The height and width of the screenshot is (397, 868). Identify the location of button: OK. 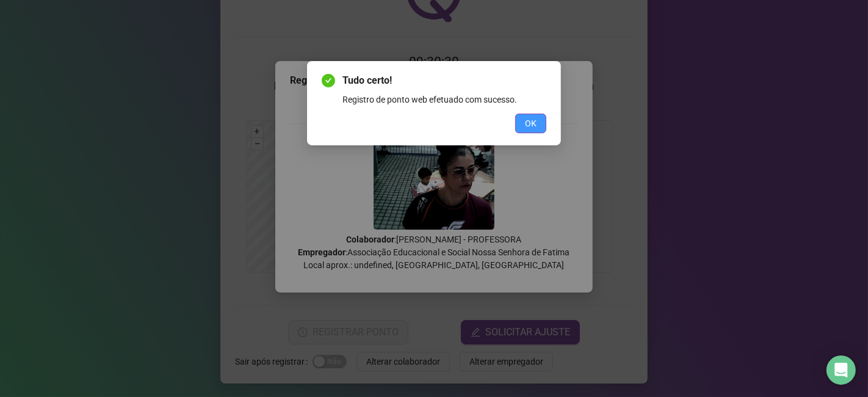
(530, 123).